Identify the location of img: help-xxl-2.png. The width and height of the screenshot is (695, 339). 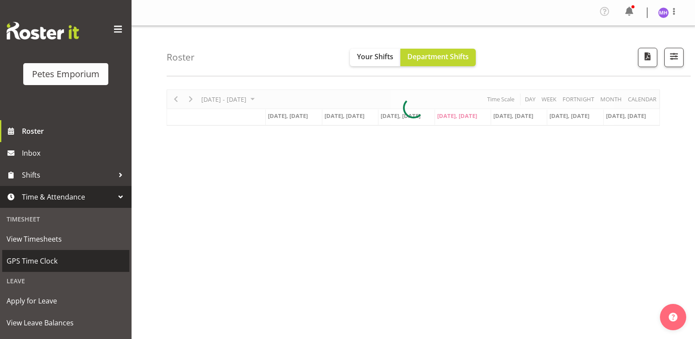
(673, 317).